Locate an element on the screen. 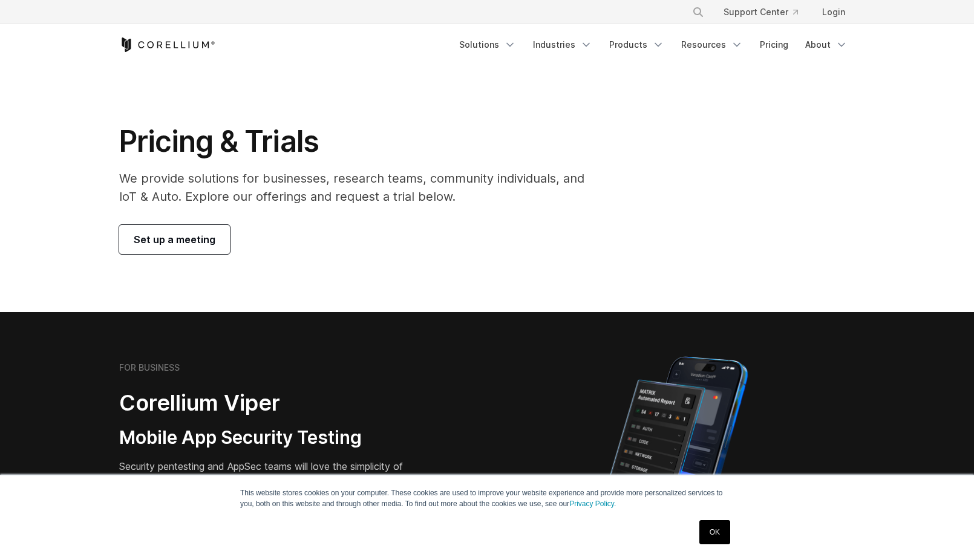 Image resolution: width=974 pixels, height=560 pixels. a: Products is located at coordinates (637, 45).